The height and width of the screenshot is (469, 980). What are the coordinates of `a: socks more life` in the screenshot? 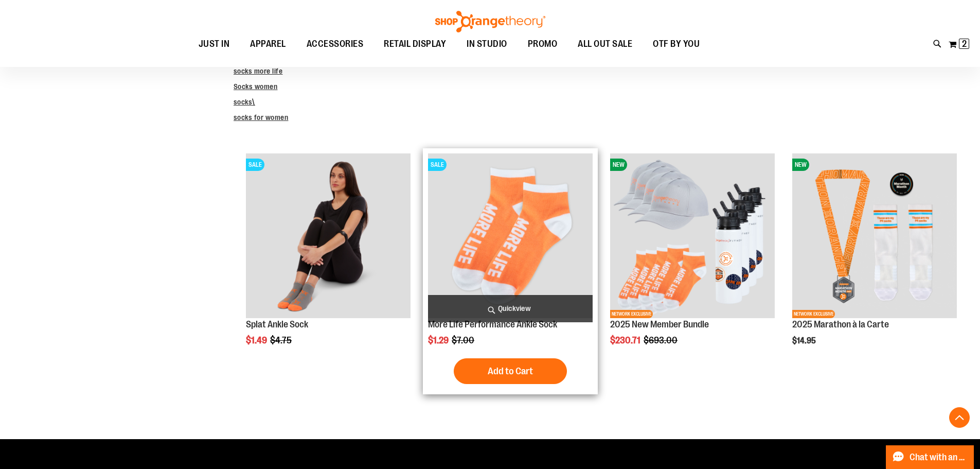 It's located at (258, 71).